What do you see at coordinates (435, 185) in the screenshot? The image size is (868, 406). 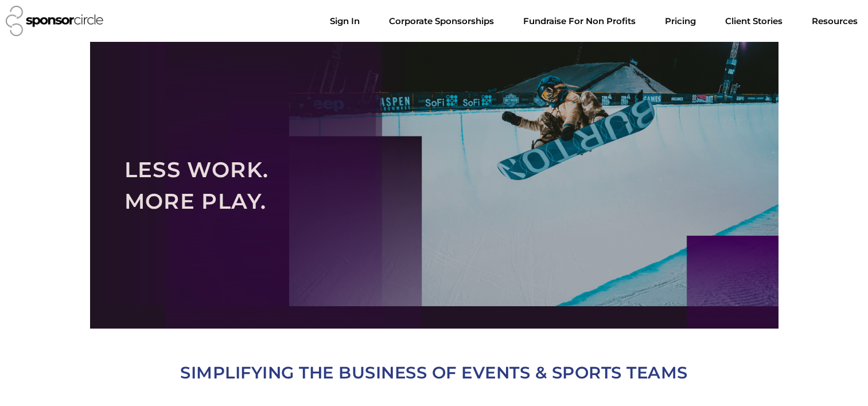 I see `h2: LESS WORK. MORE PLAY.` at bounding box center [435, 185].